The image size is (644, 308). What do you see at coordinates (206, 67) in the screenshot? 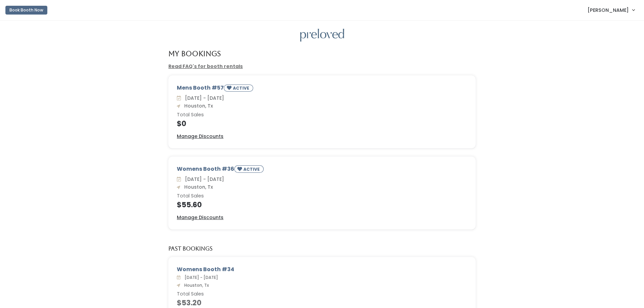
I see `a: Read FAQ's for booth rentals` at bounding box center [206, 67].